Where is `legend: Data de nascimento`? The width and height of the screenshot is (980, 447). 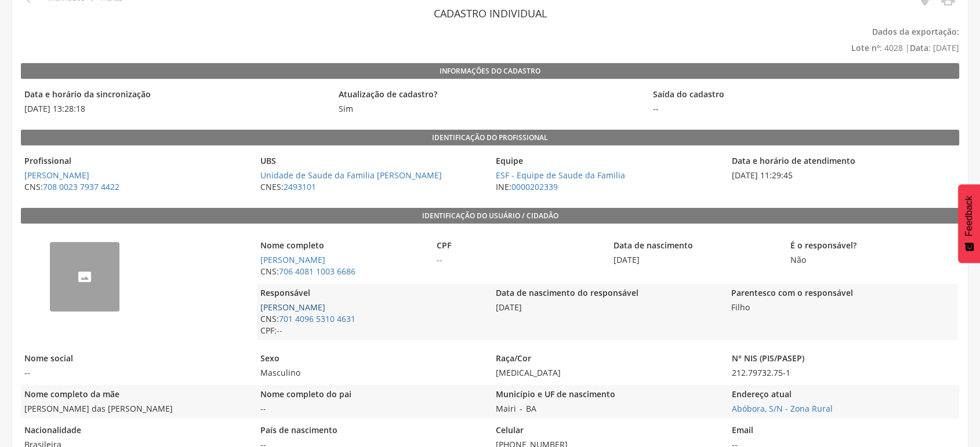
legend: Data de nascimento is located at coordinates (695, 246).